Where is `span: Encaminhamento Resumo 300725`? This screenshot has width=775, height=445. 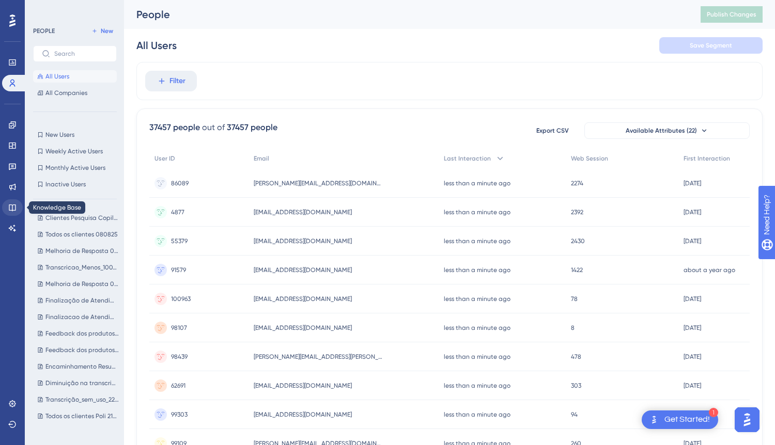
span: Encaminhamento Resumo 300725 is located at coordinates (82, 367).